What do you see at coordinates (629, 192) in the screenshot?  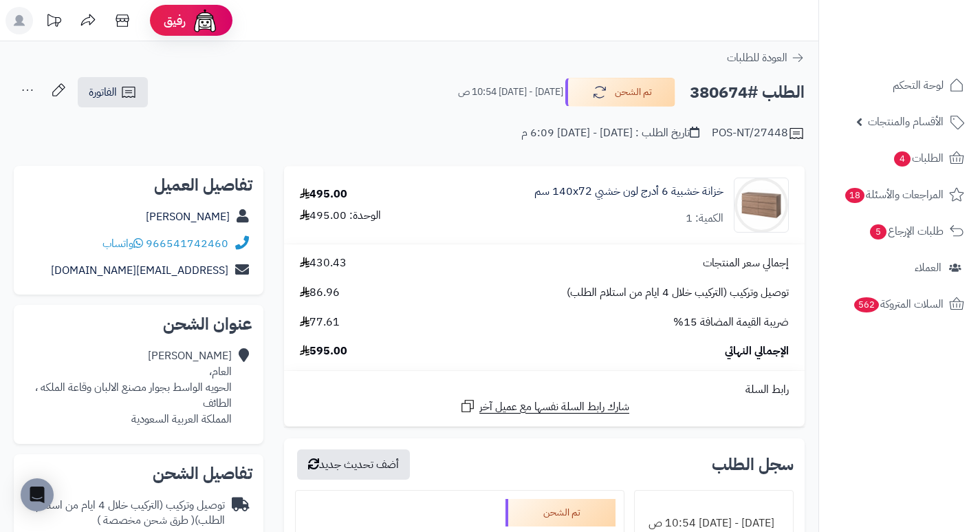 I see `a: خزانة خشبية 6 أدرج لون خشبي 140x72 سم` at bounding box center [629, 192].